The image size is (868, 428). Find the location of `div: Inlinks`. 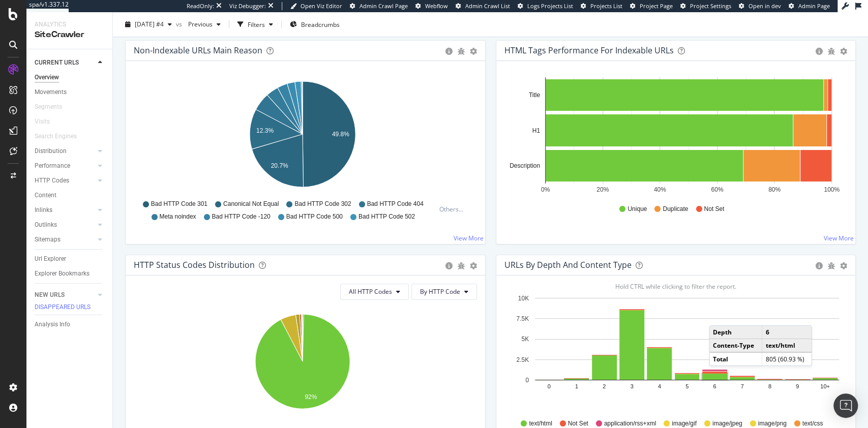

div: Inlinks is located at coordinates (43, 210).